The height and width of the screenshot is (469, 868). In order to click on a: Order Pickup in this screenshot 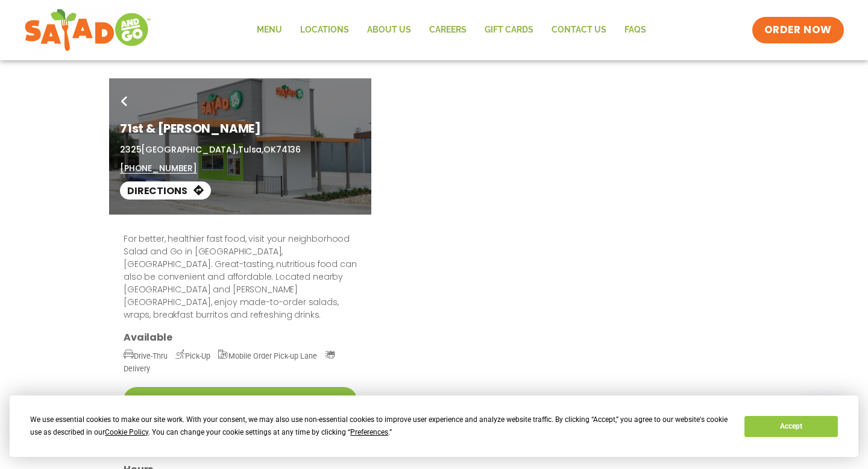, I will do `click(240, 400)`.